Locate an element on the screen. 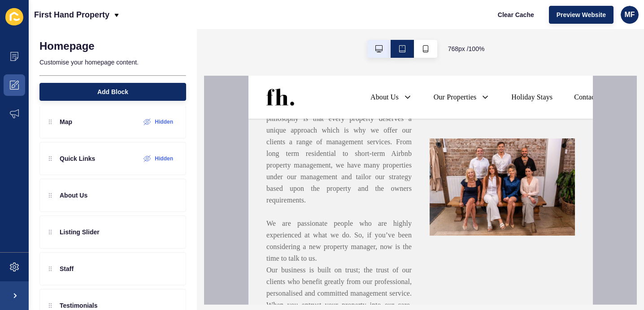 The image size is (644, 310). p: About Us is located at coordinates (74, 195).